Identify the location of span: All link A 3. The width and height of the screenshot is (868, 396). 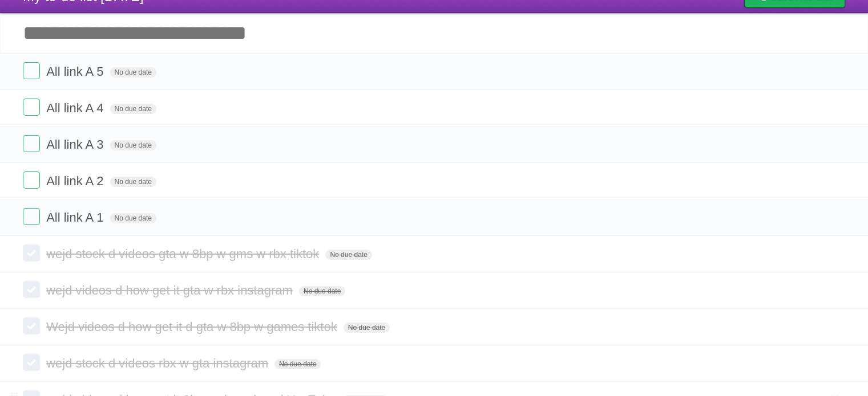
(76, 144).